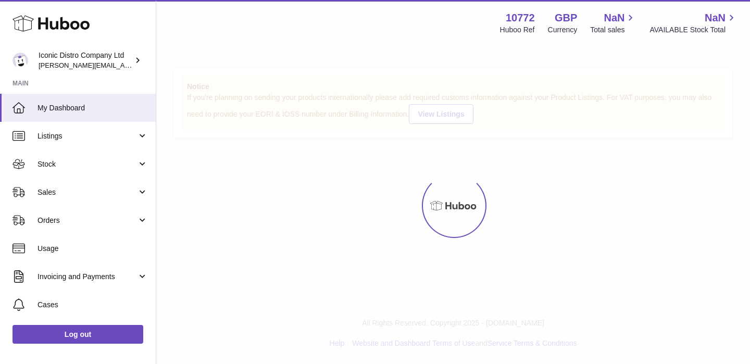 Image resolution: width=750 pixels, height=364 pixels. Describe the element at coordinates (78, 334) in the screenshot. I see `a: Log out` at that location.